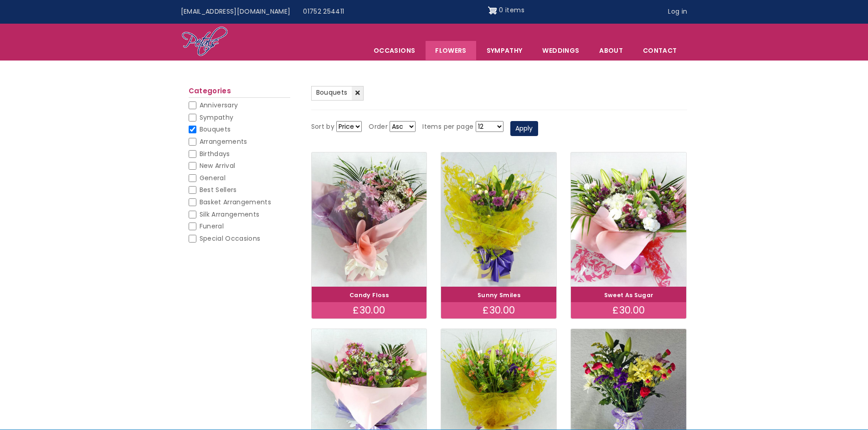 The image size is (868, 430). I want to click on a: Sympathy, so click(504, 51).